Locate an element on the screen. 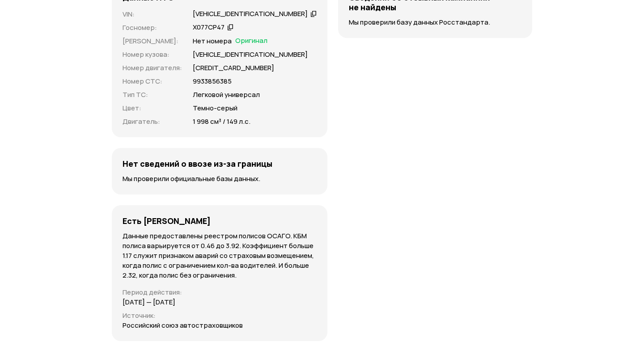 The image size is (644, 363). p: Источник : is located at coordinates (220, 316).